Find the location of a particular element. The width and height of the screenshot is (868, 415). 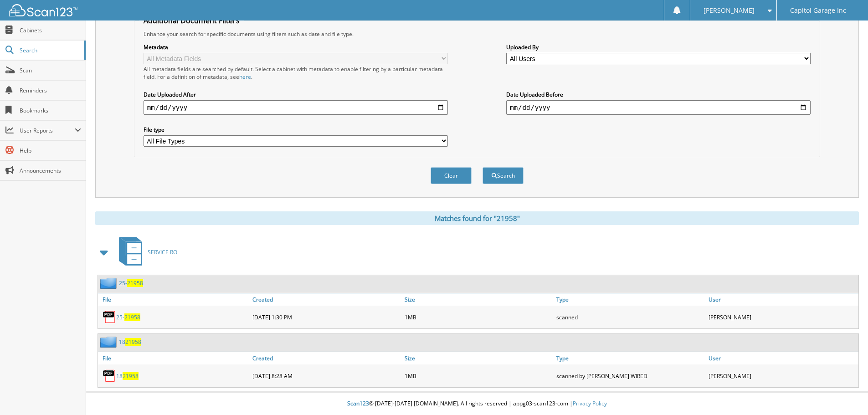

label: File type is located at coordinates (295, 130).